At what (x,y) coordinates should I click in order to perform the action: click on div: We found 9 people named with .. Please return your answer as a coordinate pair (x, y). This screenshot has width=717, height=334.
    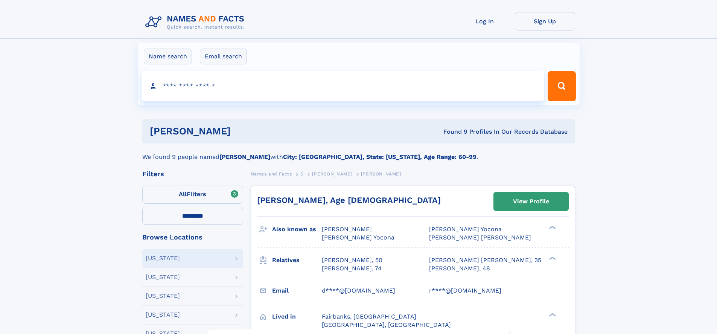
    Looking at the image, I should click on (359, 152).